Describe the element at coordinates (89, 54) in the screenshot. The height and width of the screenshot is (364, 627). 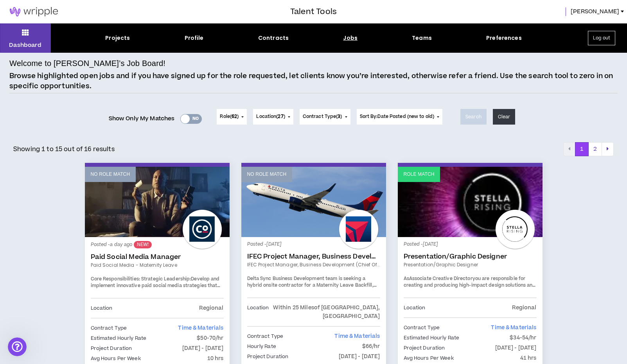
I see `div: Good Morning! =)` at that location.